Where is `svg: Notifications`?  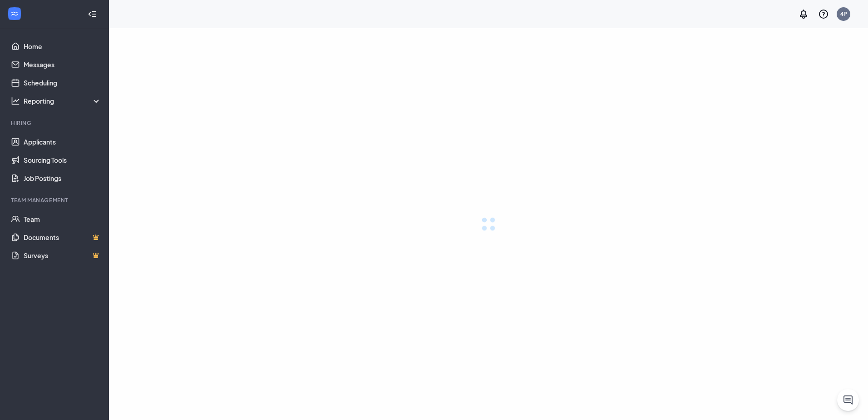
svg: Notifications is located at coordinates (803, 14).